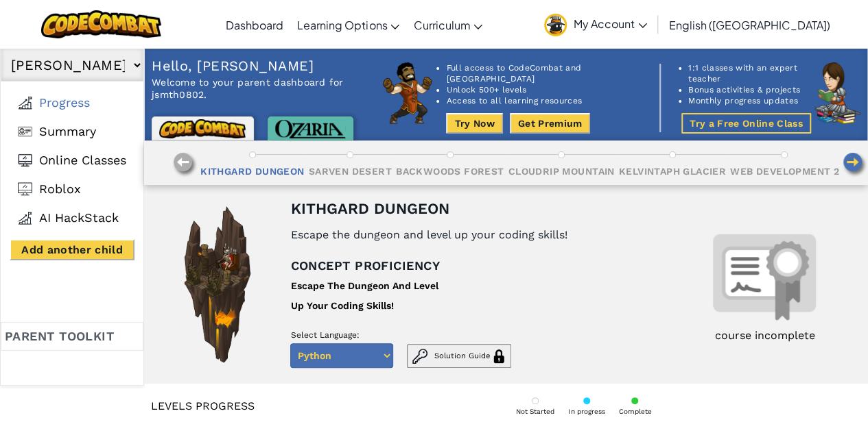 The image size is (868, 422). What do you see at coordinates (79, 218) in the screenshot?
I see `span: AI HackStack` at bounding box center [79, 218].